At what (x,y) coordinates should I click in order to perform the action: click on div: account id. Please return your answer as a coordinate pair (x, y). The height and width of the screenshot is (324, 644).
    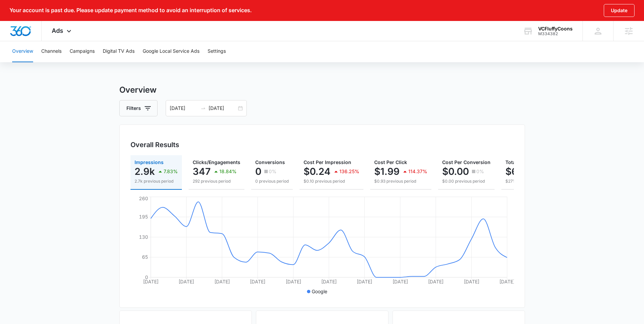
    Looking at the image, I should click on (555, 34).